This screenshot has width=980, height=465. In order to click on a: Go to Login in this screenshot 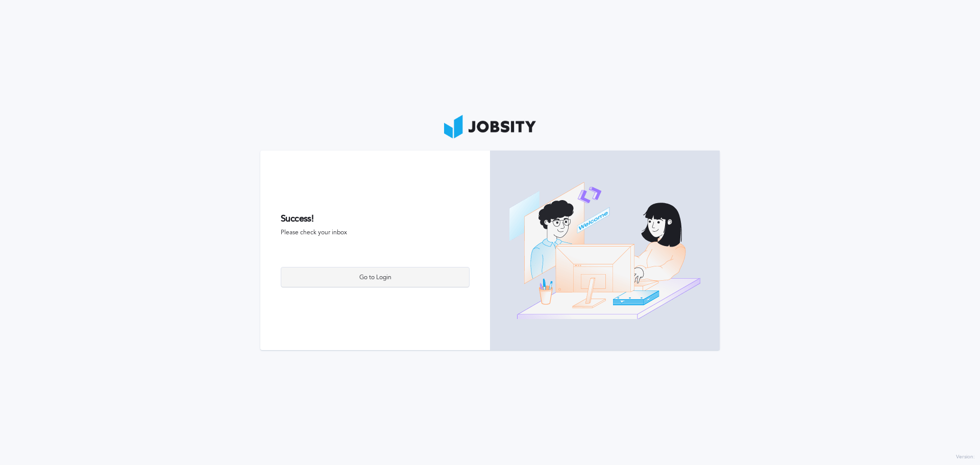, I will do `click(375, 277)`.